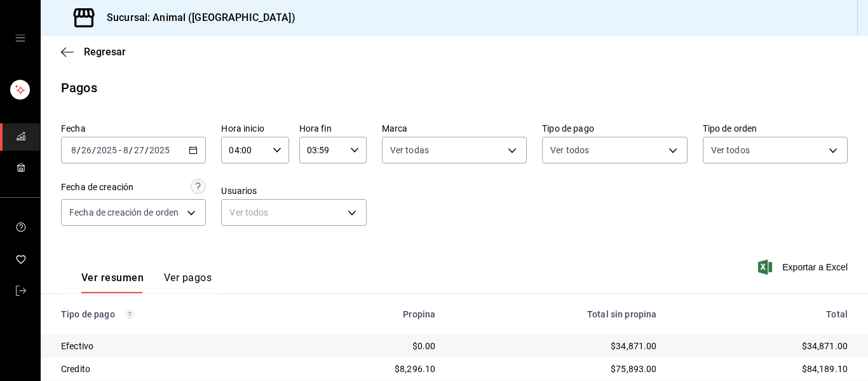 The width and height of the screenshot is (868, 381). I want to click on button: Ver pagos, so click(187, 282).